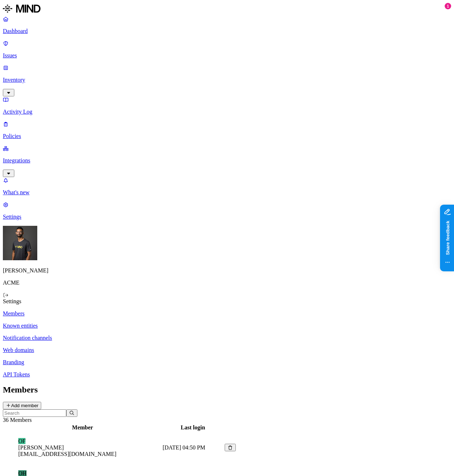  I want to click on span: OF, so click(22, 441).